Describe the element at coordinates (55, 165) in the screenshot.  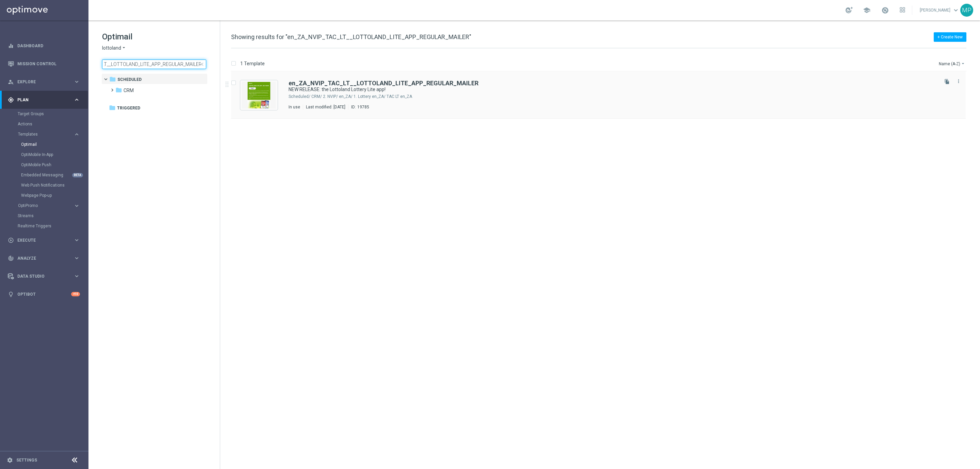
I see `div: OptiMobile Push` at that location.